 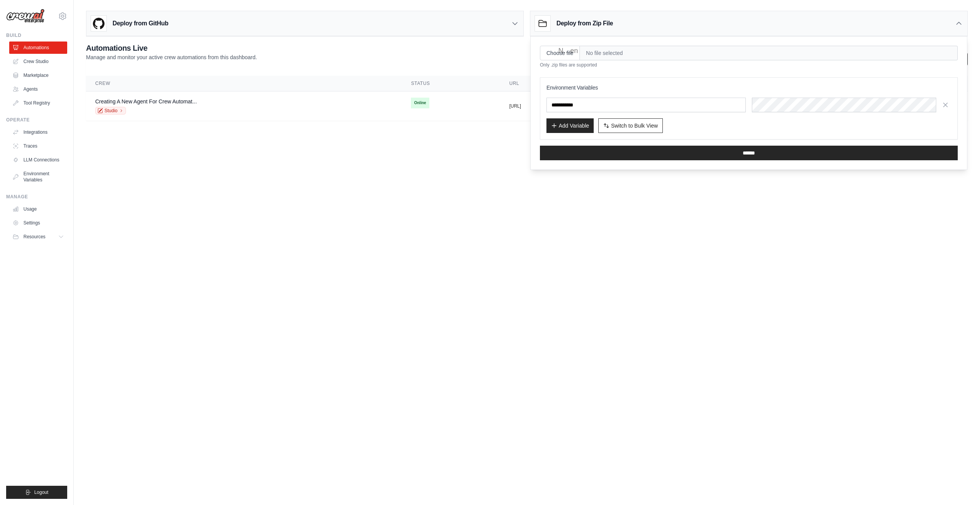 I want to click on img: GitHub Logo, so click(x=99, y=24).